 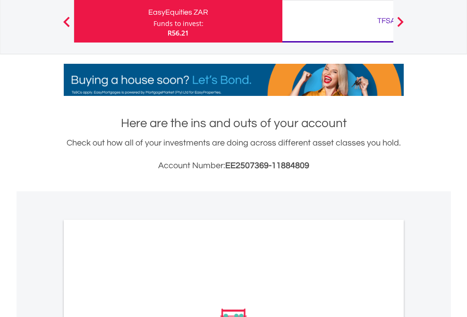 What do you see at coordinates (400, 26) in the screenshot?
I see `button: Next` at bounding box center [400, 26].